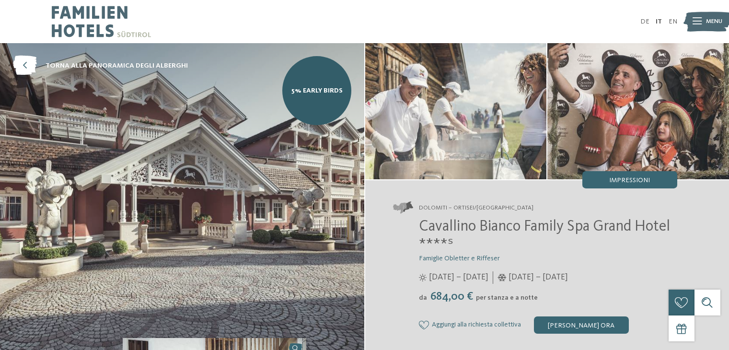 The height and width of the screenshot is (350, 729). What do you see at coordinates (507, 298) in the screenshot?
I see `span: per stanza e a notte` at bounding box center [507, 298].